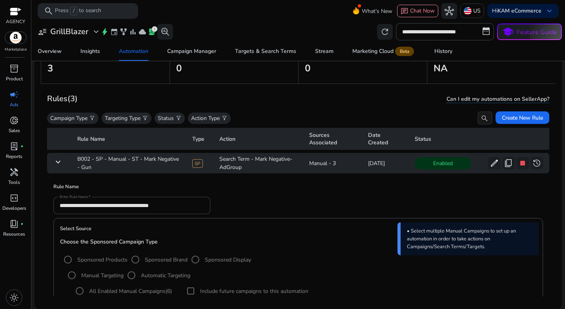 The image size is (565, 309). I want to click on div: Automation, so click(133, 51).